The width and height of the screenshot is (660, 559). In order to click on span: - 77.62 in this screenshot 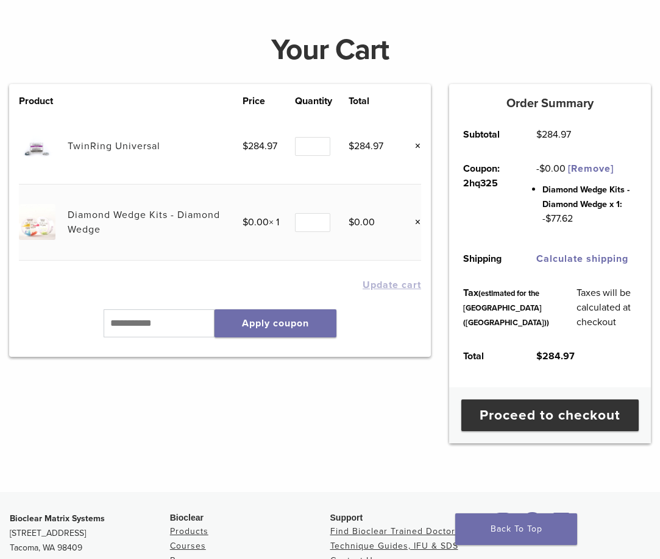, I will do `click(558, 219)`.